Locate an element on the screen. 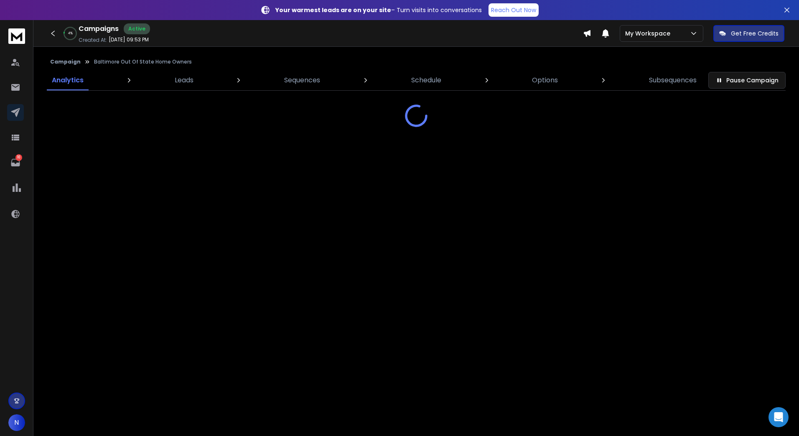 Image resolution: width=799 pixels, height=436 pixels. p: Get Free Credits is located at coordinates (755, 33).